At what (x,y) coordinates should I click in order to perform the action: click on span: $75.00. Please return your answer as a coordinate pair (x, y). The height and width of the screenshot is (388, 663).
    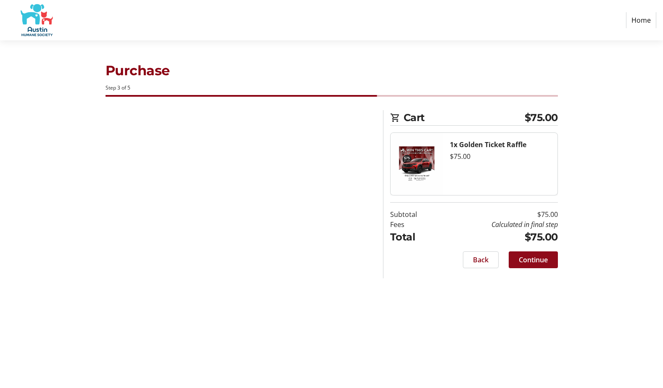
    Looking at the image, I should click on (541, 118).